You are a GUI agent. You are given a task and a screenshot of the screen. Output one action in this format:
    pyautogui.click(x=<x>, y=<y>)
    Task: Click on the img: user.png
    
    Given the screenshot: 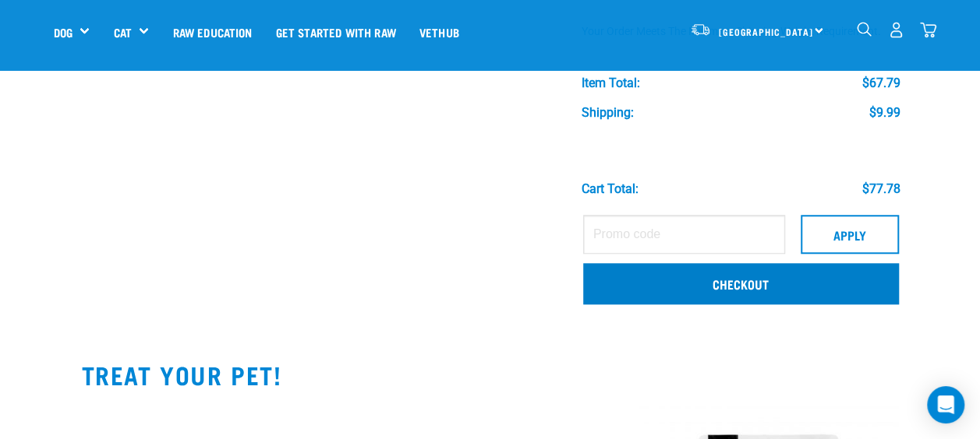 What is the action you would take?
    pyautogui.click(x=895, y=30)
    